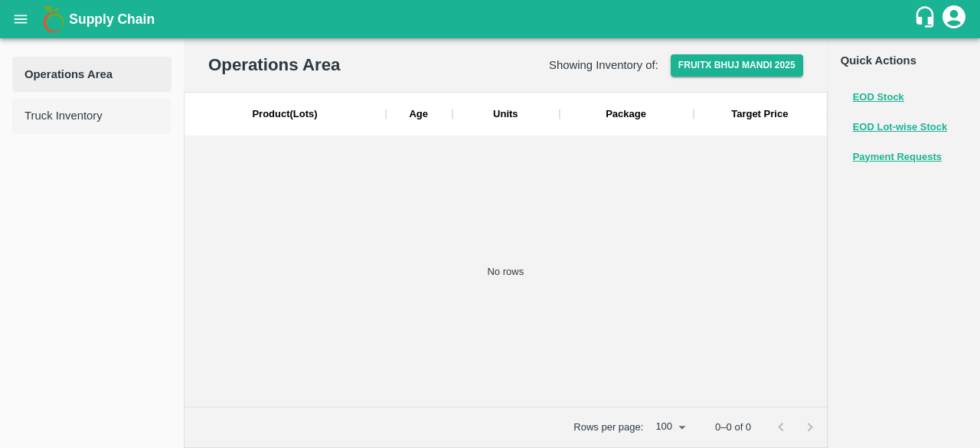 The image size is (980, 448). I want to click on div: No rows, so click(505, 271).